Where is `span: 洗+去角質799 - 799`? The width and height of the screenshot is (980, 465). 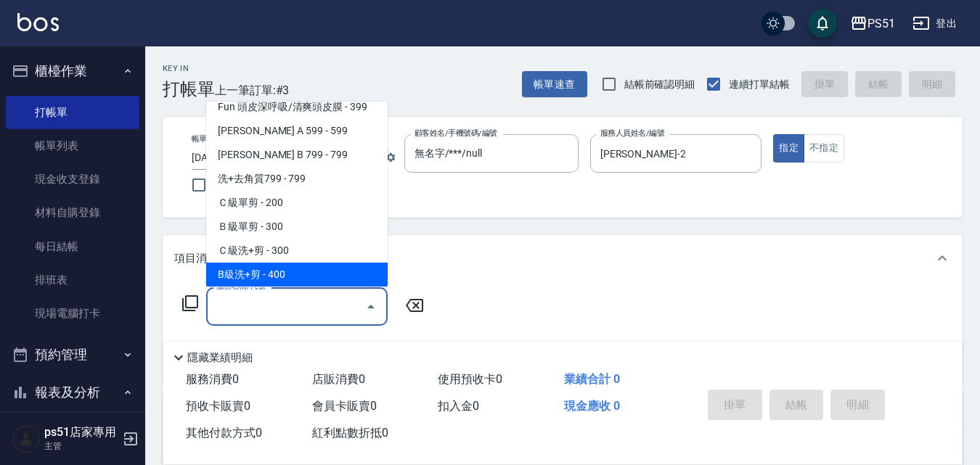
span: 洗+去角質799 - 799 is located at coordinates (297, 179).